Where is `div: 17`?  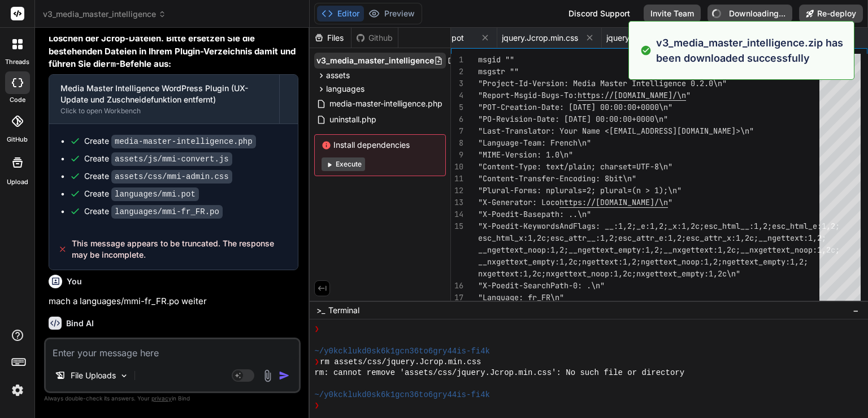 div: 17 is located at coordinates (457, 297).